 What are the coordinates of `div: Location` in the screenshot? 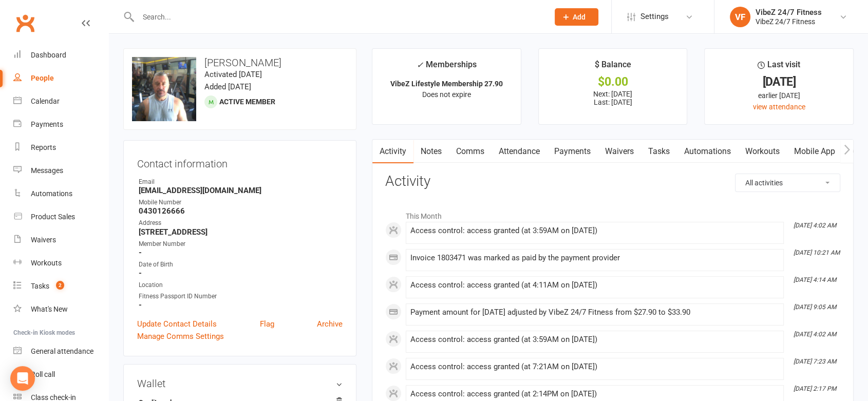 It's located at (240, 285).